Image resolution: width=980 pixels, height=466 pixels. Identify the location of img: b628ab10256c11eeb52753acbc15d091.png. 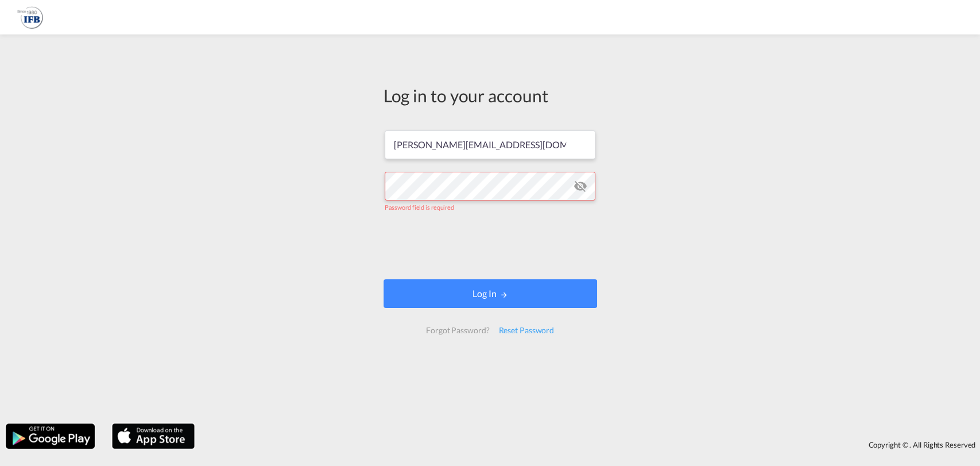
(30, 17).